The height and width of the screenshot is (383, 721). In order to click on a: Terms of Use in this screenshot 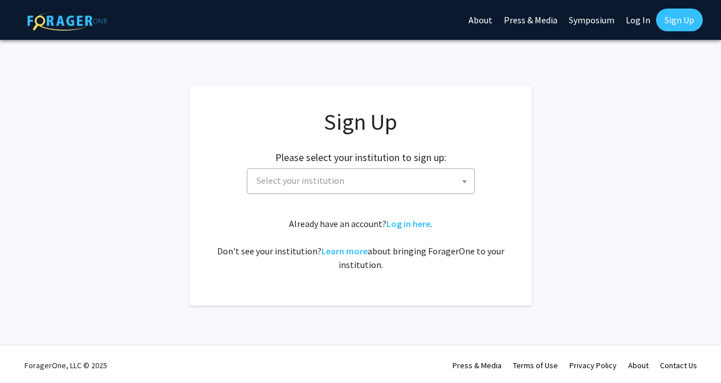, I will do `click(535, 366)`.